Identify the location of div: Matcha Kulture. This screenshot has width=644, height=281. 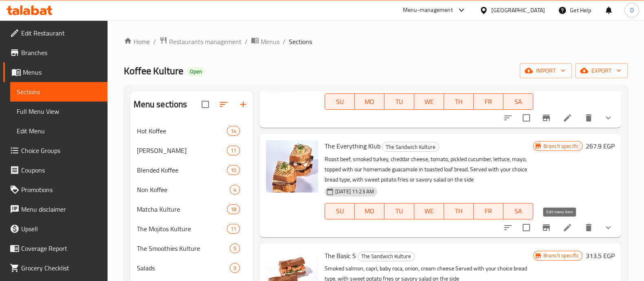
(182, 209).